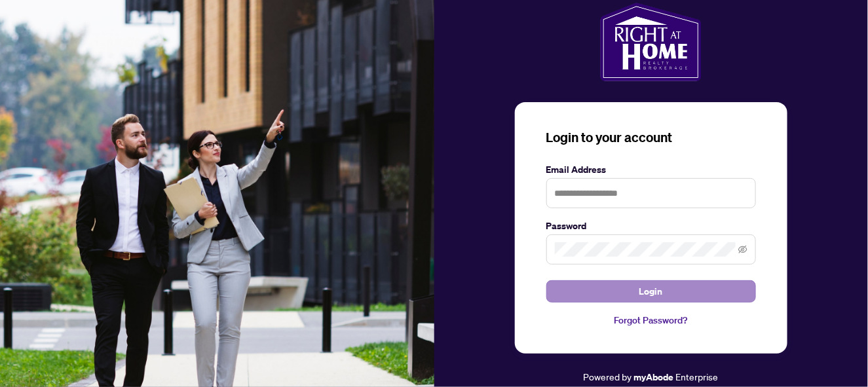  What do you see at coordinates (651, 138) in the screenshot?
I see `h3: Login to your account` at bounding box center [651, 138].